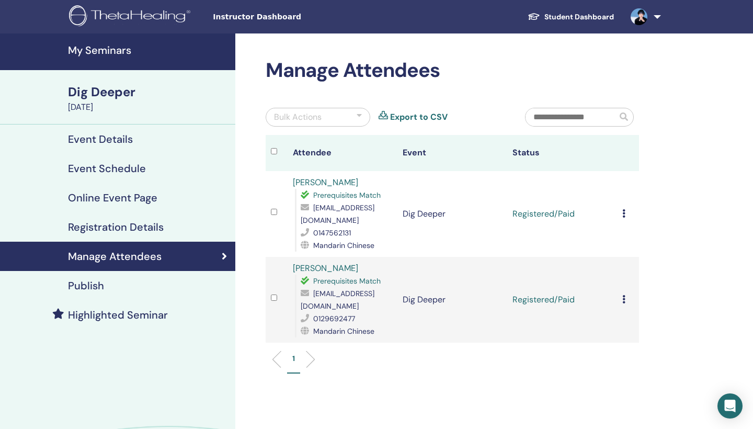 The width and height of the screenshot is (753, 429). I want to click on h4: My Seminars, so click(148, 50).